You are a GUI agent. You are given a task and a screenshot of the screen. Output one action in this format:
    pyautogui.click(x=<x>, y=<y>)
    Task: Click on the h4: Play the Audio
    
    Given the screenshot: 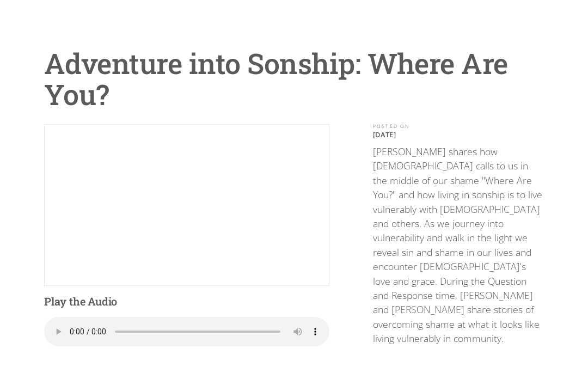 What is the action you would take?
    pyautogui.click(x=186, y=301)
    